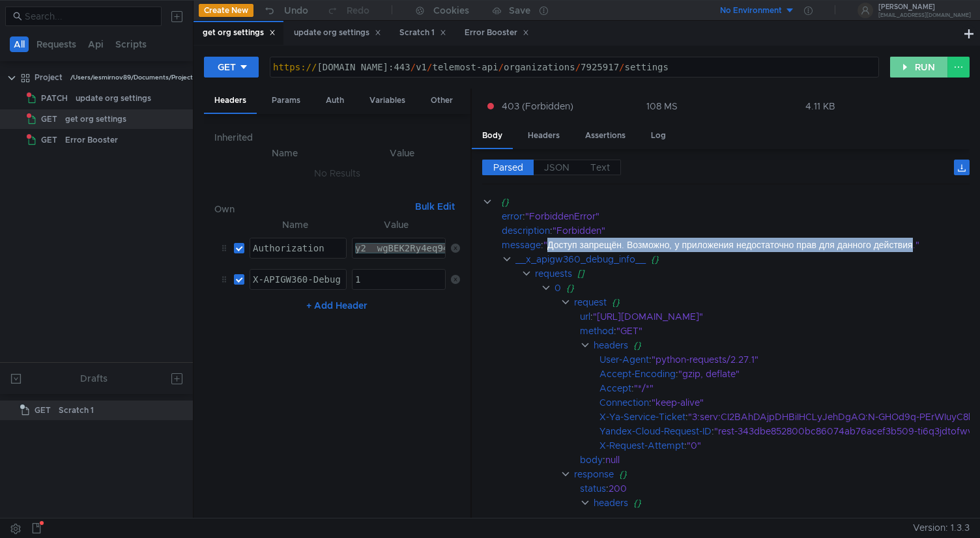 The width and height of the screenshot is (980, 538). I want to click on div: Params, so click(286, 100).